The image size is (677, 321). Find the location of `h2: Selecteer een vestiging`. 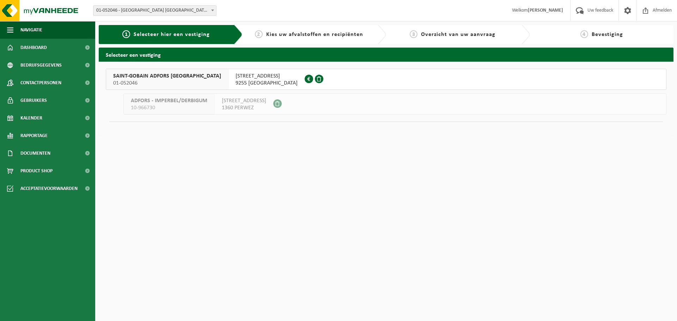

h2: Selecteer een vestiging is located at coordinates (386, 54).